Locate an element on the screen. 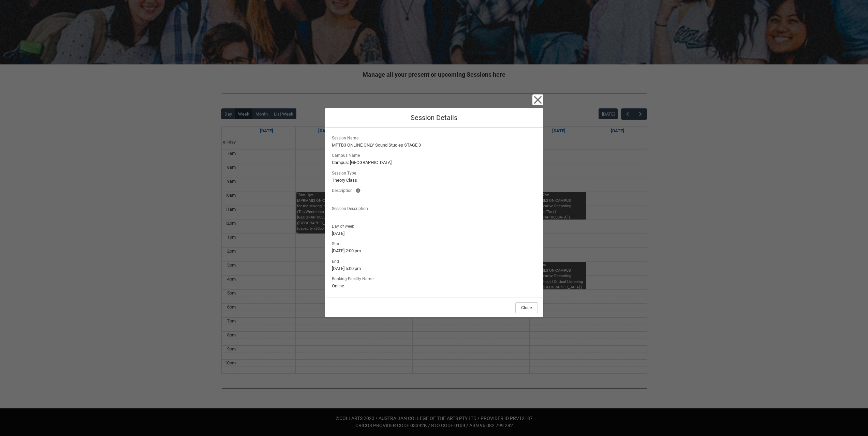 This screenshot has height=436, width=868. lightning-formatted-text: MPTB3 ONLINE ONLY Sound Studies STAGE 3 is located at coordinates (434, 145).